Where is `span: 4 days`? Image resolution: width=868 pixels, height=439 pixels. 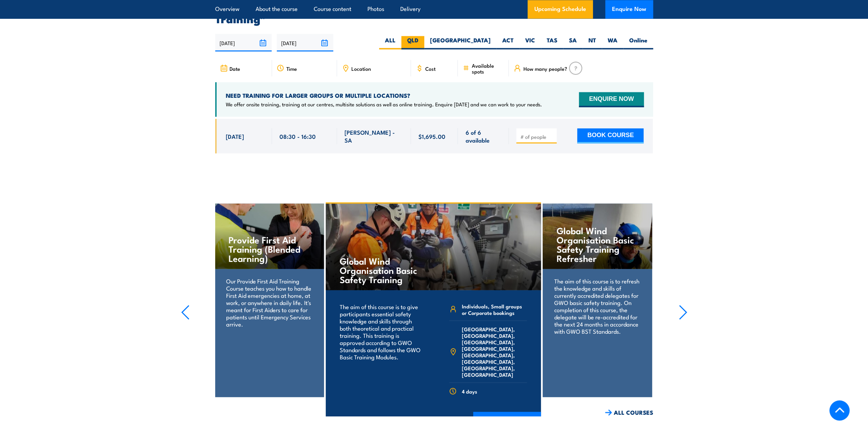
span: 4 days is located at coordinates (469, 391).